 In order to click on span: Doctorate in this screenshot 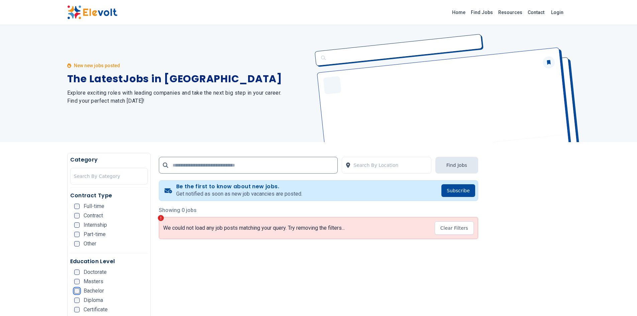, I will do `click(95, 272)`.